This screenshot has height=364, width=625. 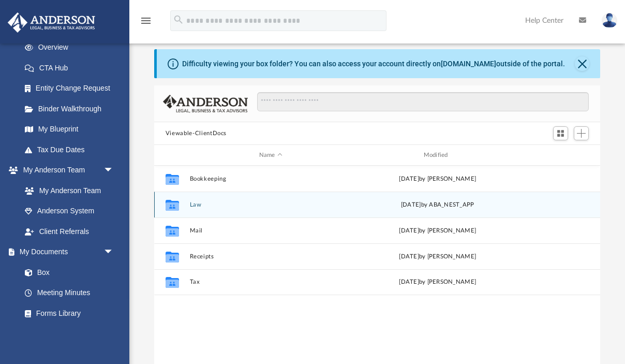 What do you see at coordinates (72, 108) in the screenshot?
I see `a: Binder Walkthrough` at bounding box center [72, 108].